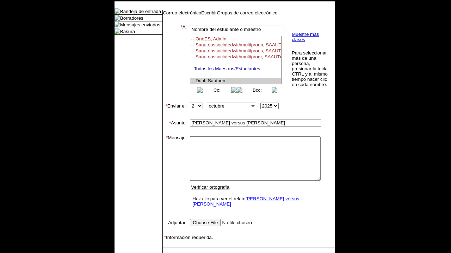 The height and width of the screenshot is (253, 451). What do you see at coordinates (210, 187) in the screenshot?
I see `a: Verificar ortografía` at bounding box center [210, 187].